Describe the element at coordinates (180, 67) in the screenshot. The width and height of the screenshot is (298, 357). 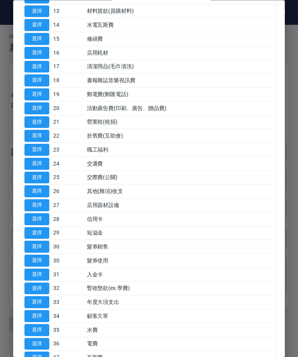
I see `td: 清潔用品(毛巾清洗)` at that location.